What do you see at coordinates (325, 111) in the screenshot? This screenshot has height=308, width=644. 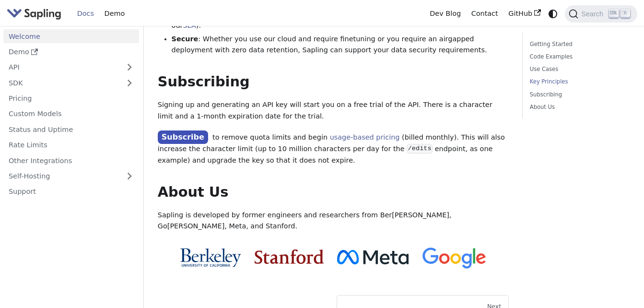 I see `span: up an on a of is a a 1-month` at bounding box center [325, 111].